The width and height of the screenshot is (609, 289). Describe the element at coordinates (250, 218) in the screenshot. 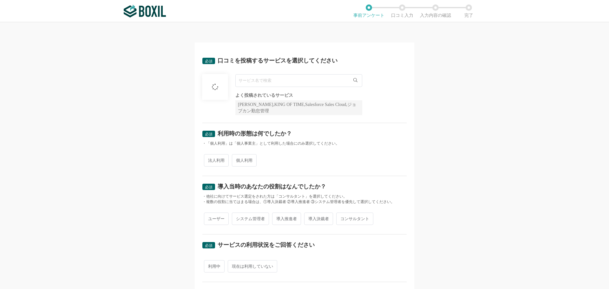

I see `span: システム管理者` at that location.